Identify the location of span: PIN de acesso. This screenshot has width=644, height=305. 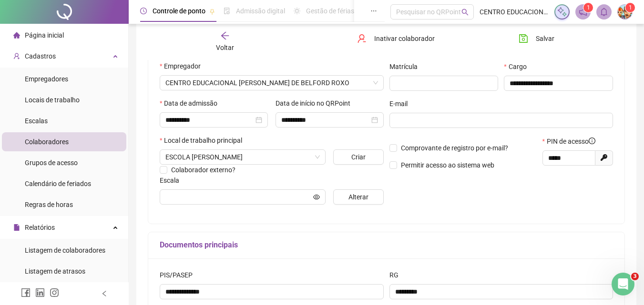
(571, 142).